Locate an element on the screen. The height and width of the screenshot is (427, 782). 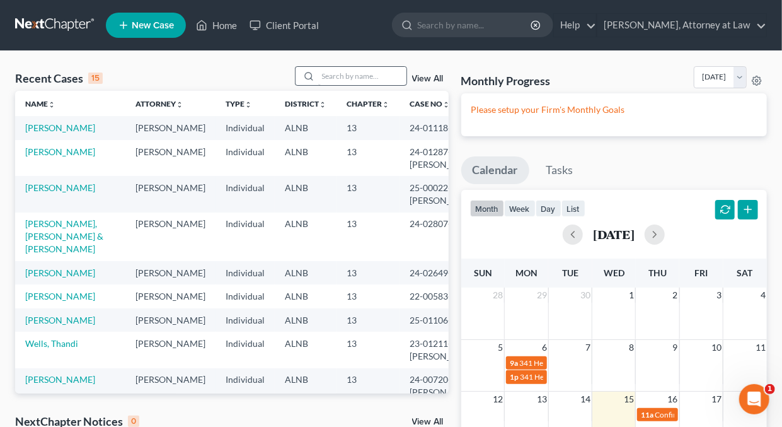
span: 28 is located at coordinates (498, 295).